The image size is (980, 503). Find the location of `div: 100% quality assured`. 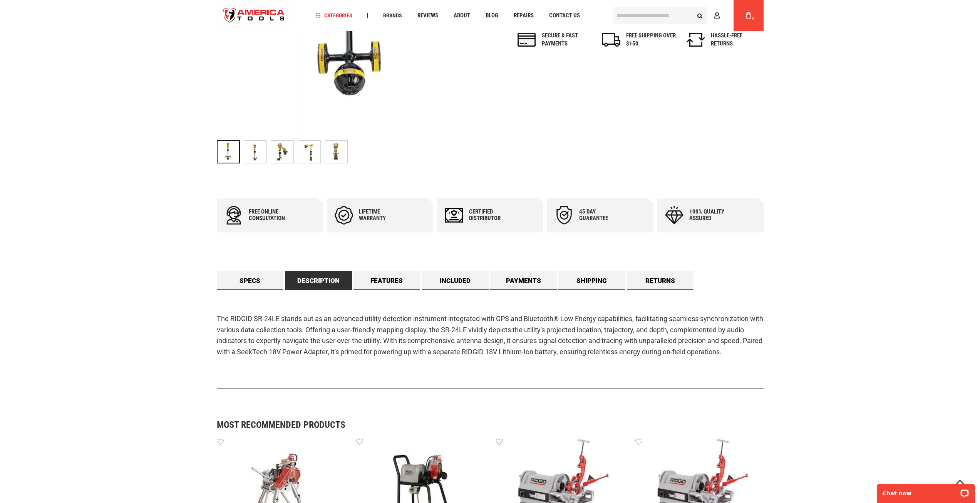

div: 100% quality assured is located at coordinates (712, 215).